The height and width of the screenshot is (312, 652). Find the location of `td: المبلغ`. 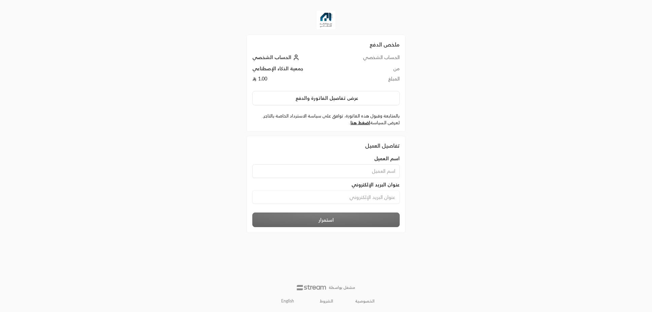

td: المبلغ is located at coordinates (369, 81).